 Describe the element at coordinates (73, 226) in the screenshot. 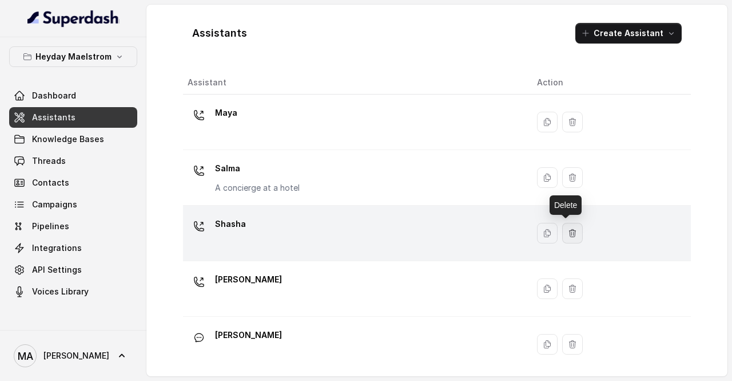

I see `a: Pipelines` at that location.